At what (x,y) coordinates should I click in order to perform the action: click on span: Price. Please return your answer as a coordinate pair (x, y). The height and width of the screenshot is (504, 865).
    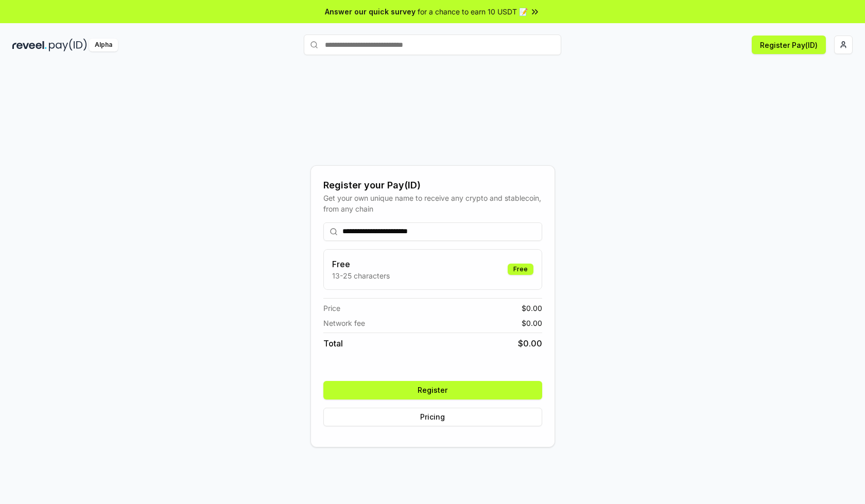
    Looking at the image, I should click on (331, 308).